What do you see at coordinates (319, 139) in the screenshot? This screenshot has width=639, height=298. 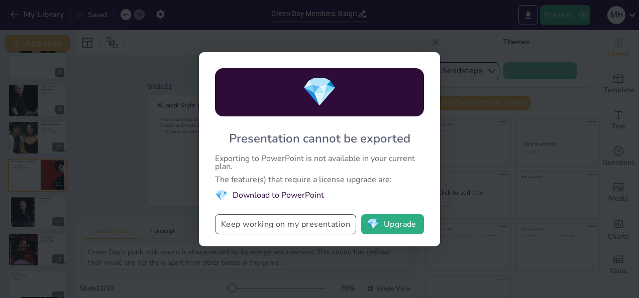 I see `div: Presentation cannot be exported` at bounding box center [319, 139].